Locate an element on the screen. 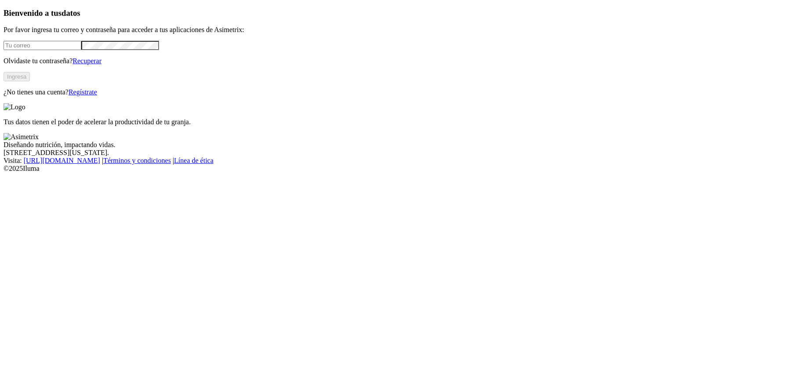 The image size is (797, 382). a: Línea de ética is located at coordinates (194, 160).